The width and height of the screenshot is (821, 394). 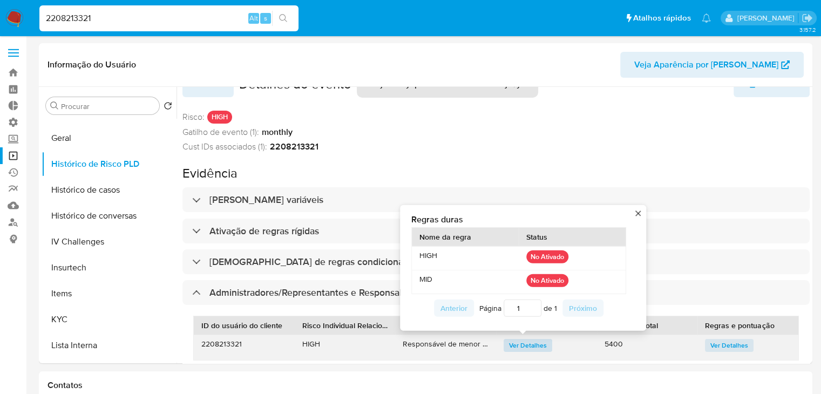 What do you see at coordinates (647, 325) in the screenshot?
I see `div: Pontuação total` at bounding box center [647, 325].